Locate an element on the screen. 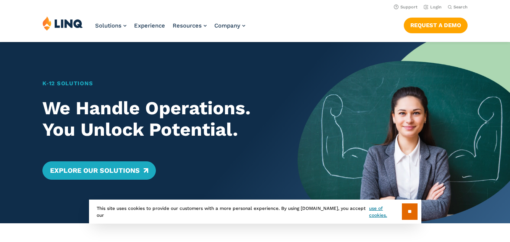  a: Resources is located at coordinates (189, 26).